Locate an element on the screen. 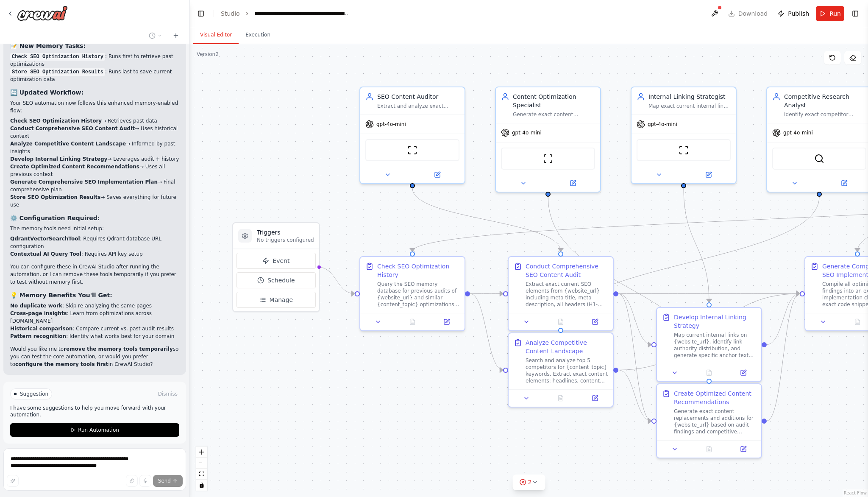  div: SEO Content Auditor is located at coordinates (418, 97).